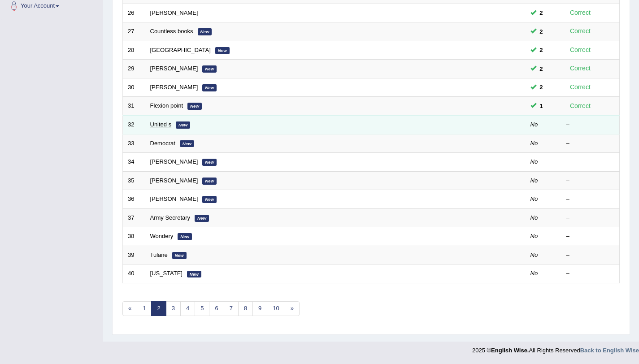  Describe the element at coordinates (134, 162) in the screenshot. I see `td: 34` at that location.